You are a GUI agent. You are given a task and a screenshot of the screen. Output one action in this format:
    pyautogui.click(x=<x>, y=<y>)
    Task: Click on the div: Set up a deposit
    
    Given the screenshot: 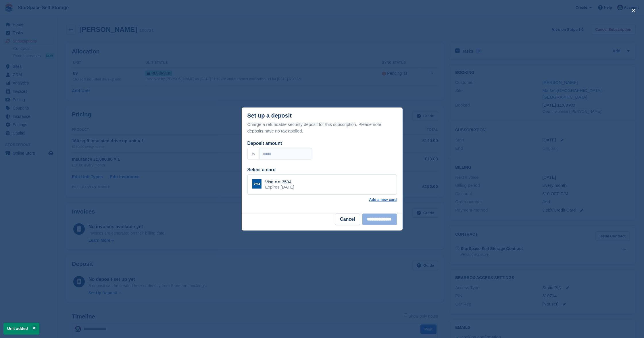 What is the action you would take?
    pyautogui.click(x=270, y=116)
    